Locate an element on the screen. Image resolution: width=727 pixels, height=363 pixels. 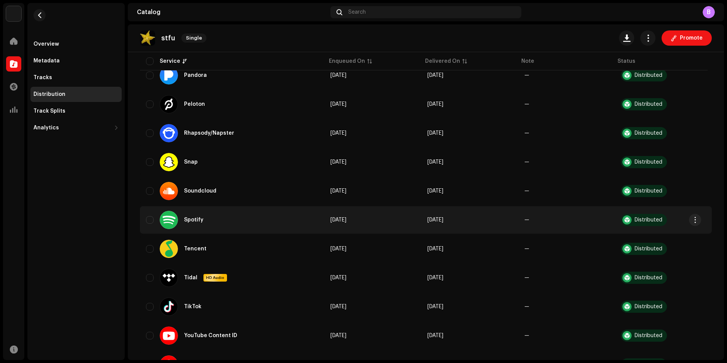
div: Catalog is located at coordinates (232, 12).